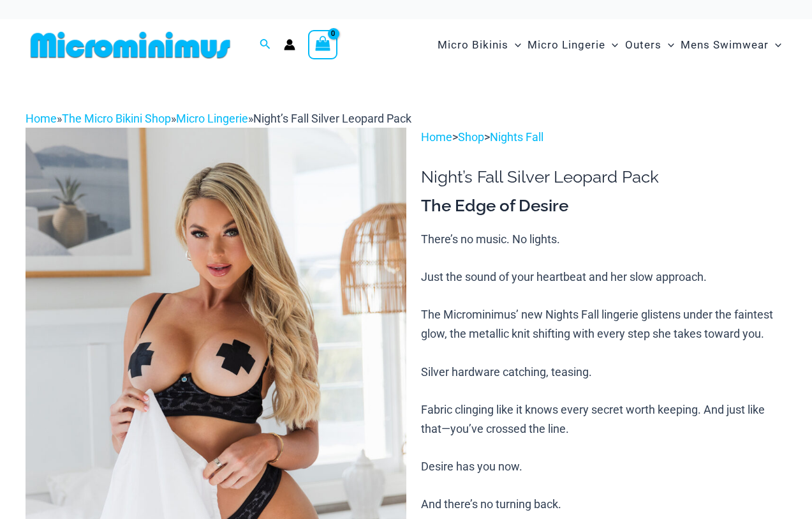 This screenshot has height=519, width=812. What do you see at coordinates (517, 137) in the screenshot?
I see `a: Nights Fall` at bounding box center [517, 137].